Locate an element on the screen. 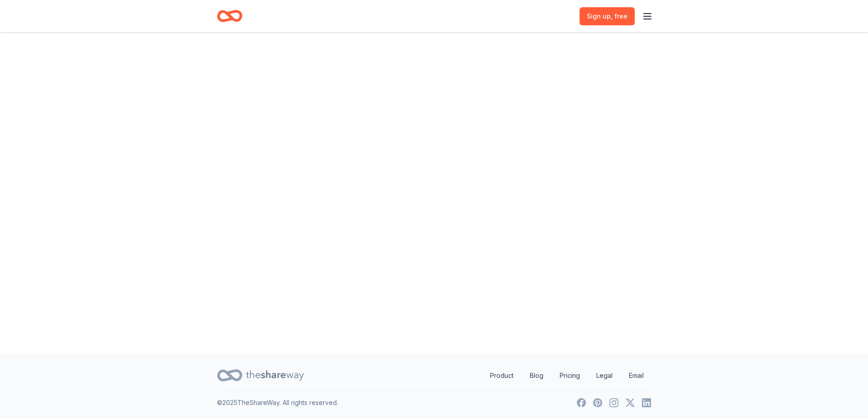  a: Legal is located at coordinates (604, 375).